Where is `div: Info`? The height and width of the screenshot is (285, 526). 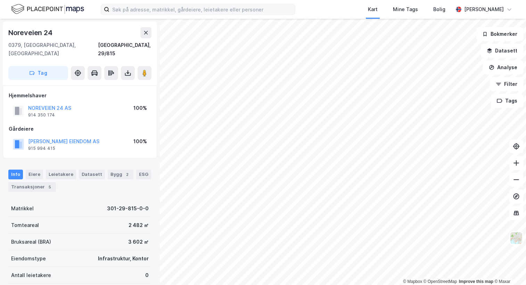
div: Info is located at coordinates (16, 174).